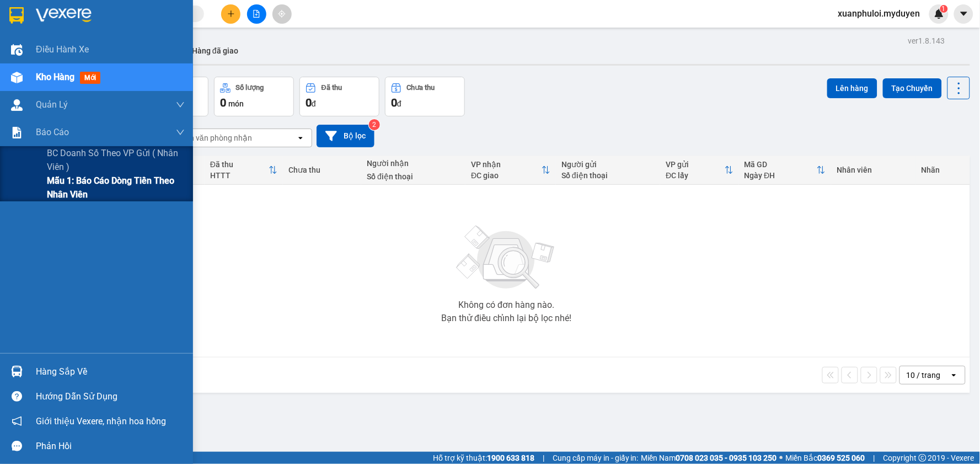  Describe the element at coordinates (257, 14) in the screenshot. I see `span: file-add` at that location.